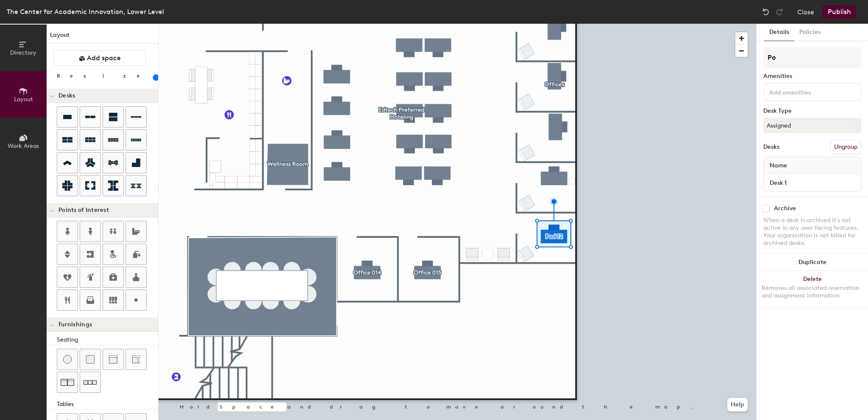 This screenshot has height=420, width=868. What do you see at coordinates (771, 147) in the screenshot?
I see `div: Desks` at bounding box center [771, 147].